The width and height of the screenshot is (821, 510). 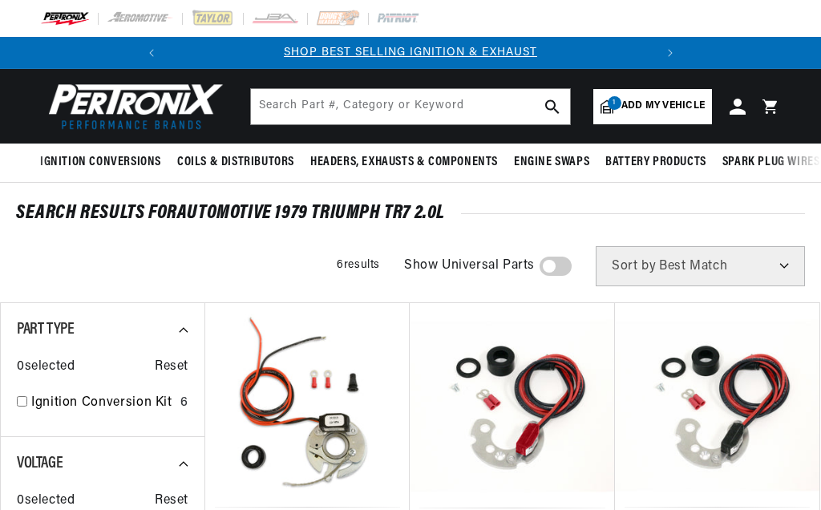 What do you see at coordinates (404, 162) in the screenshot?
I see `span: Headers, Exhausts & Components` at bounding box center [404, 162].